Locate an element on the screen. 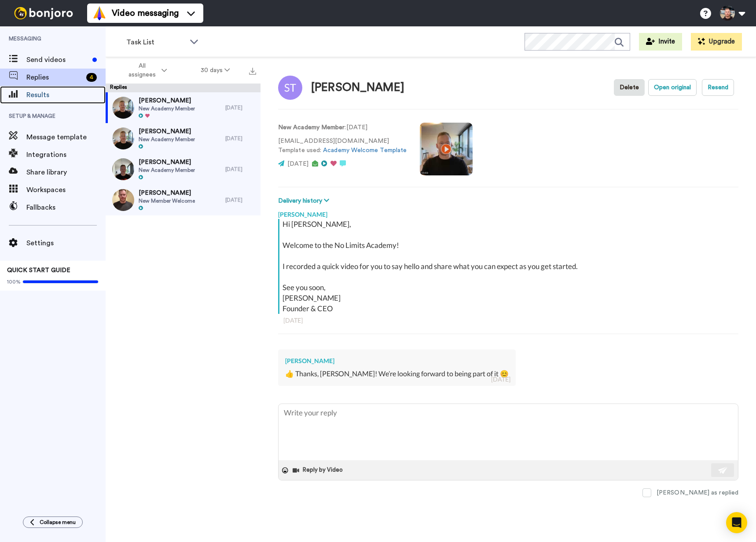 The image size is (756, 542). img: send-white.svg is located at coordinates (723, 470).